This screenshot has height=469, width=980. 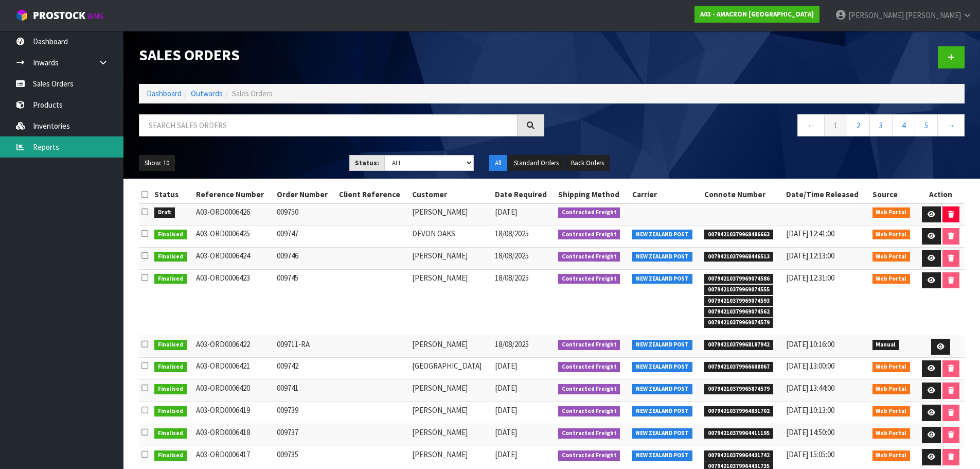 What do you see at coordinates (234, 194) in the screenshot?
I see `th: Reference Number` at bounding box center [234, 194].